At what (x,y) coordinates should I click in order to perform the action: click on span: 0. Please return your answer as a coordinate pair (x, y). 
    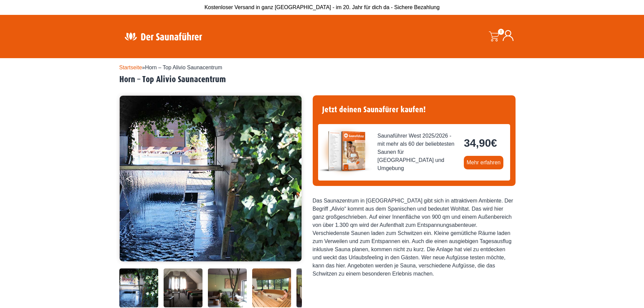
    Looking at the image, I should click on (501, 32).